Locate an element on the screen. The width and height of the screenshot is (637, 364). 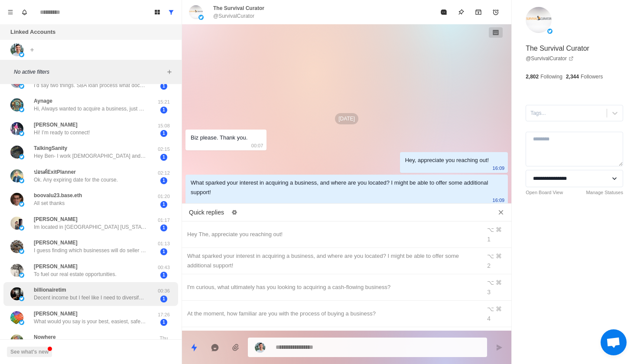
p: boovalu23.base.eth is located at coordinates (58, 196).